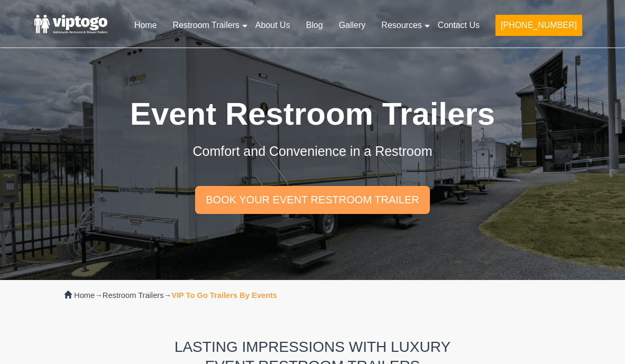 Image resolution: width=625 pixels, height=364 pixels. Describe the element at coordinates (352, 25) in the screenshot. I see `a: Gallery` at that location.